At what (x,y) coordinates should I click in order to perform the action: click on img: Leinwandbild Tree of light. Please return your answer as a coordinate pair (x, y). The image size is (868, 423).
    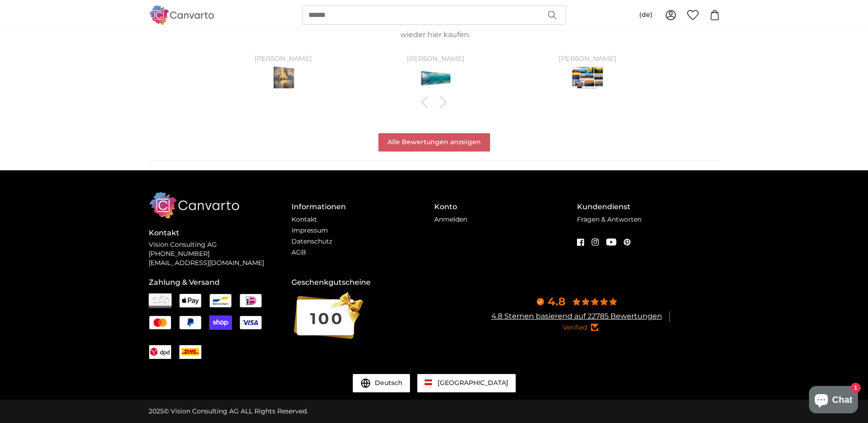
    Looking at the image, I should click on (283, 78).